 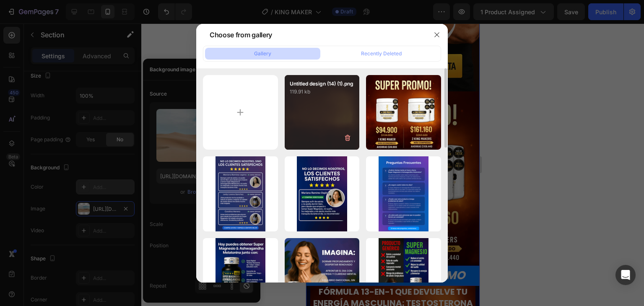 What do you see at coordinates (625, 275) in the screenshot?
I see `div: Open Intercom Messenger` at bounding box center [625, 275].